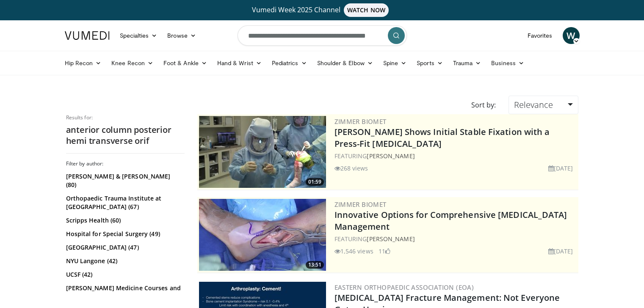  What do you see at coordinates (395, 63) in the screenshot?
I see `a: Spine` at bounding box center [395, 63].